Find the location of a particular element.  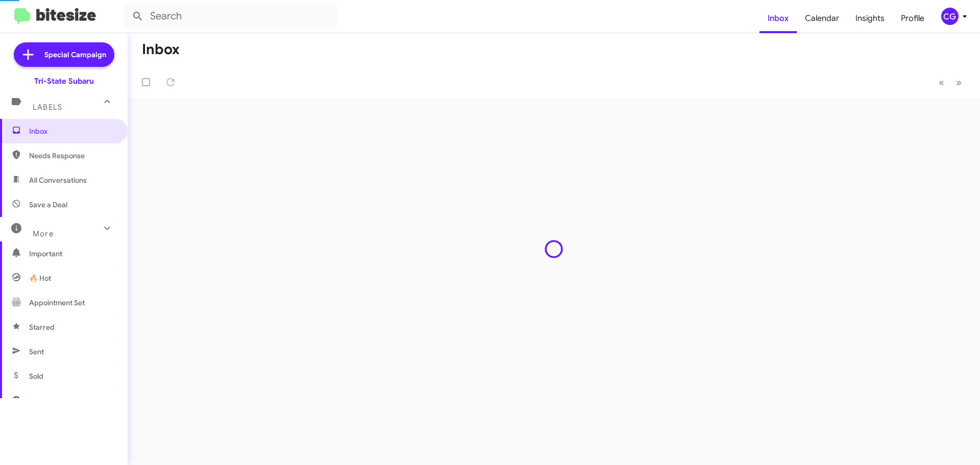

div: Tri-State Subaru is located at coordinates (64, 81).